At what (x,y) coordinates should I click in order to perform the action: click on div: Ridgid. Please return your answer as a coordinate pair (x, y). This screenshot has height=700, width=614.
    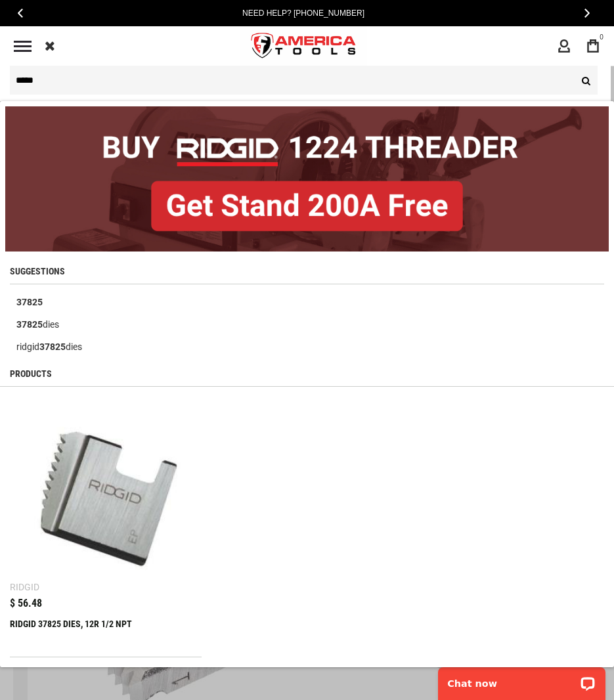
    Looking at the image, I should click on (24, 587).